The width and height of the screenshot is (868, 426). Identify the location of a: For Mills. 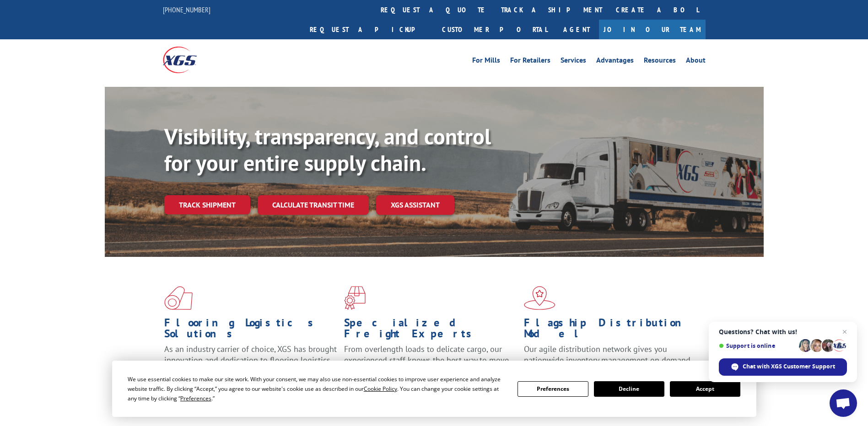
(486, 62).